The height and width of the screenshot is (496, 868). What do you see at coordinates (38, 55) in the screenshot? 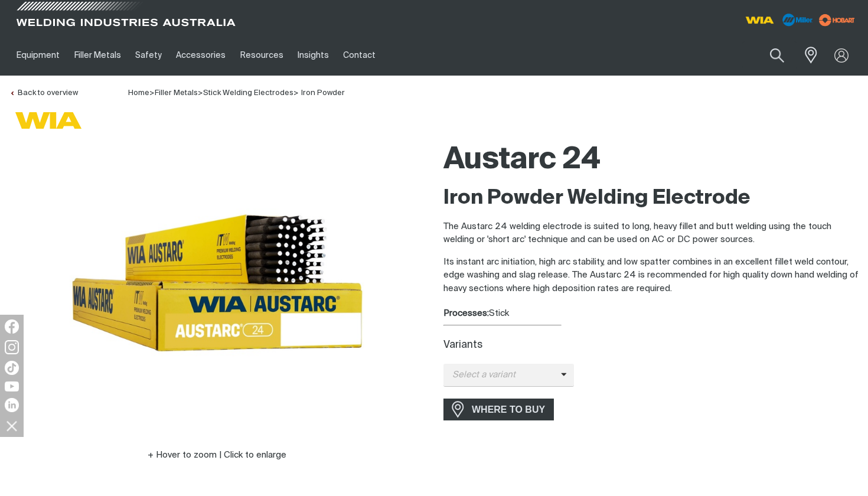
I see `a: Equipment` at bounding box center [38, 55].